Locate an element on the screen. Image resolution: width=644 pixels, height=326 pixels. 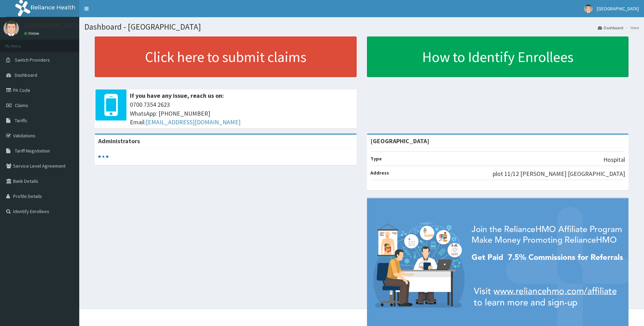
li: Here is located at coordinates (631, 27).